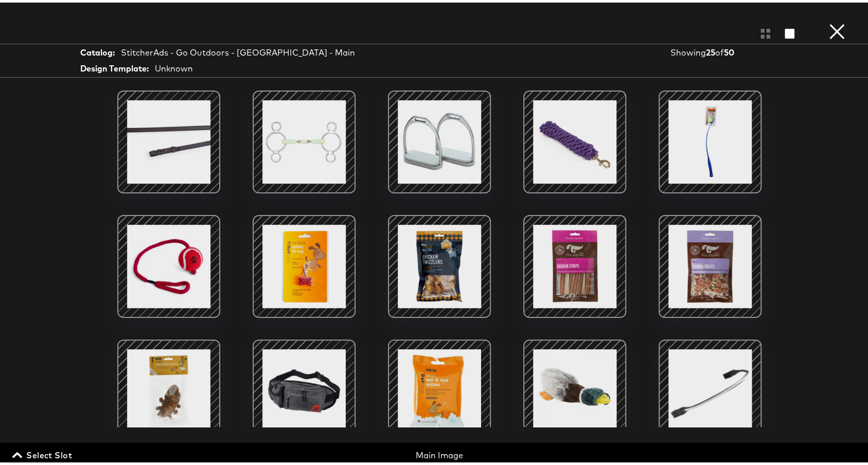 This screenshot has height=465, width=868. Describe the element at coordinates (725, 50) in the screenshot. I see `div: Showing of` at that location.